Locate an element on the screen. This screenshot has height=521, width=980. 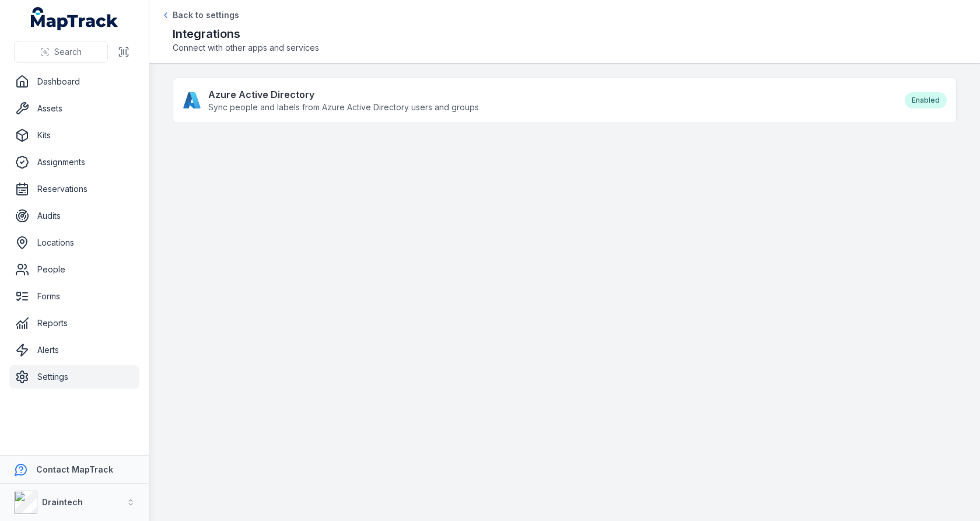
a: Assignments is located at coordinates (74, 163).